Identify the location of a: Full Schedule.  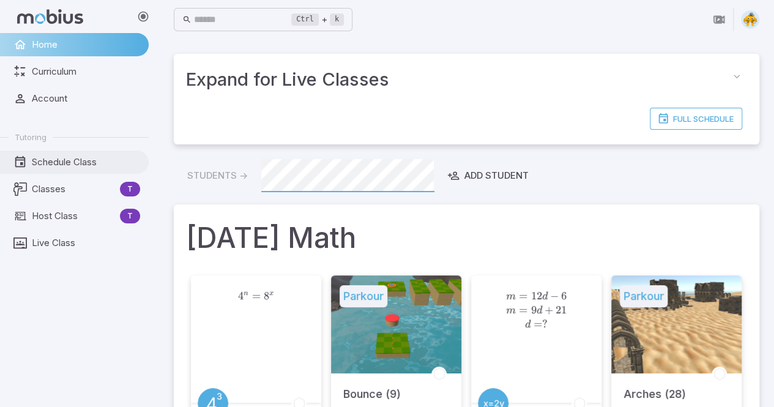
(695, 119).